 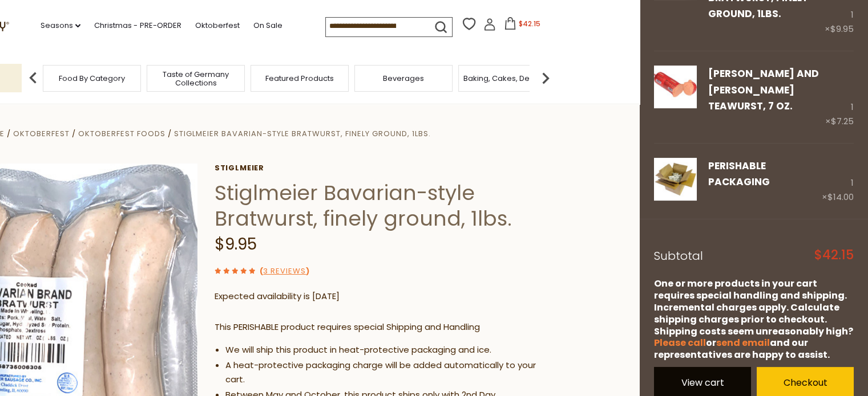 I want to click on span: $7.25, so click(x=842, y=121).